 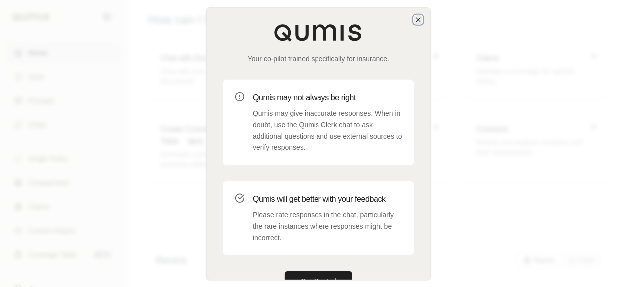 I want to click on h3: Qumis may not always be right, so click(x=327, y=97).